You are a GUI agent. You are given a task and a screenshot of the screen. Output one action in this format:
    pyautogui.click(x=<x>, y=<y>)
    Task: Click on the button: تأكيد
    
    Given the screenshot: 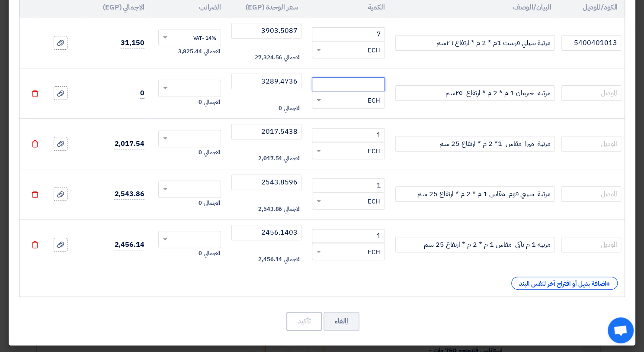 What is the action you would take?
    pyautogui.click(x=304, y=321)
    